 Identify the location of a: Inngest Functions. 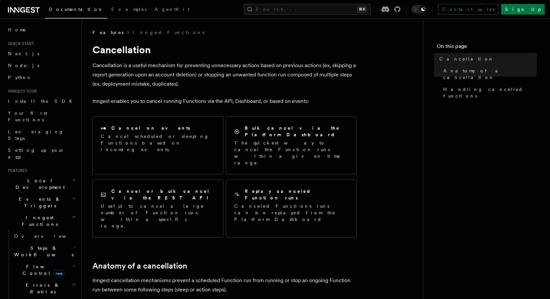
(168, 32).